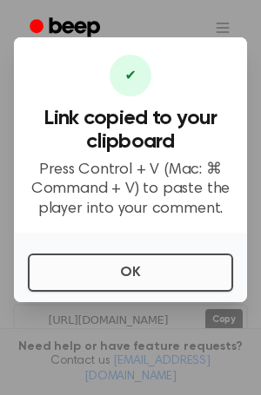 This screenshot has width=261, height=395. What do you see at coordinates (130, 130) in the screenshot?
I see `h3: Link copied to your clipboard` at bounding box center [130, 130].